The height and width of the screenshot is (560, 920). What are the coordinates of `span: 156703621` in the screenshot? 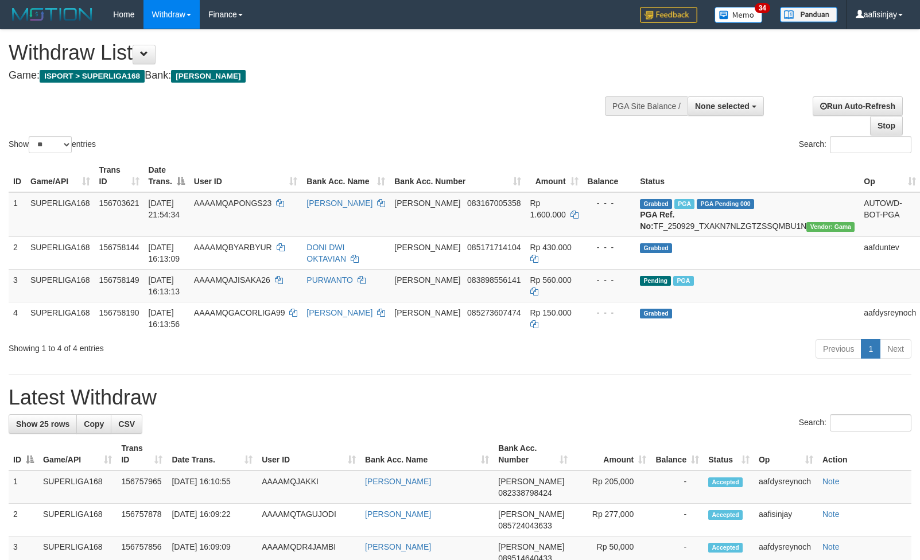 It's located at (119, 203).